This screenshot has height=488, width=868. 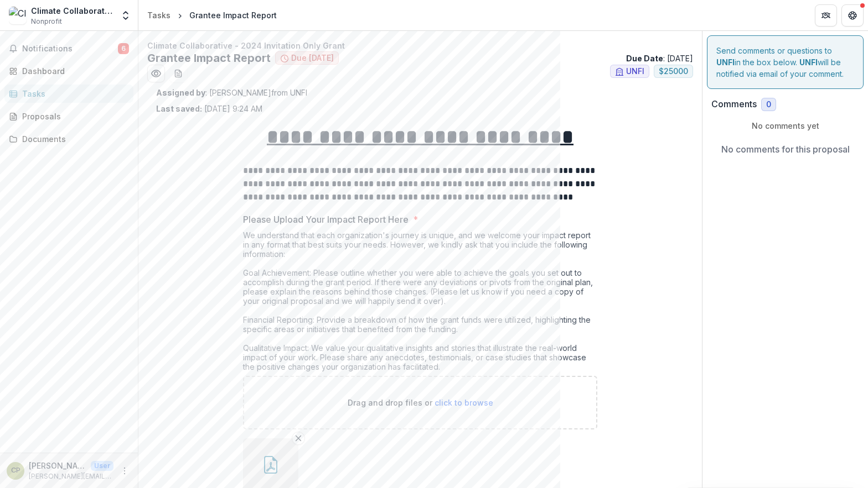 I want to click on span: Notifications, so click(x=70, y=48).